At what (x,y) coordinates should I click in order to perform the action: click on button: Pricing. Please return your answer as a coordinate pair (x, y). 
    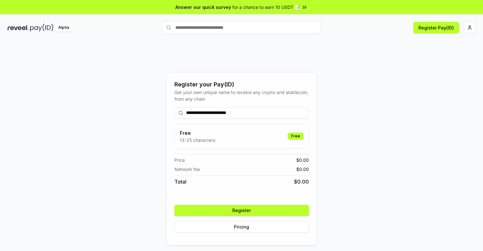
    Looking at the image, I should click on (241, 227).